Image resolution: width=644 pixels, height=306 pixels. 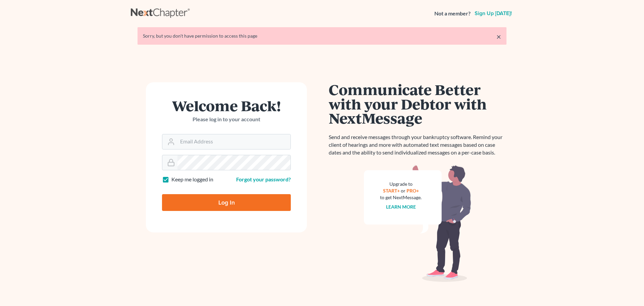 I want to click on a: Forgot your password?, so click(x=263, y=179).